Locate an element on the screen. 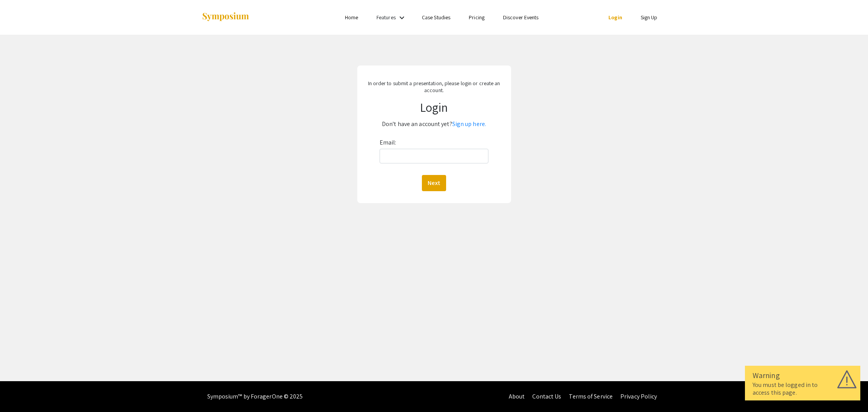 The height and width of the screenshot is (412, 868). label: Email: is located at coordinates (388, 142).